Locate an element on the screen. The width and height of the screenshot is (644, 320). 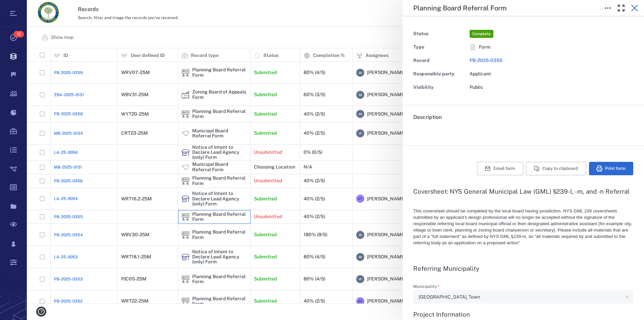
label: Municipality is located at coordinates (523, 287).